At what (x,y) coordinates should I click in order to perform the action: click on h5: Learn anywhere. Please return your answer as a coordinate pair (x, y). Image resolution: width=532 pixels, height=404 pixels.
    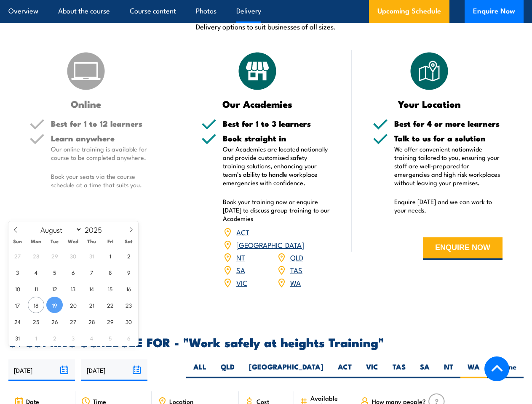
    Looking at the image, I should click on (105, 138).